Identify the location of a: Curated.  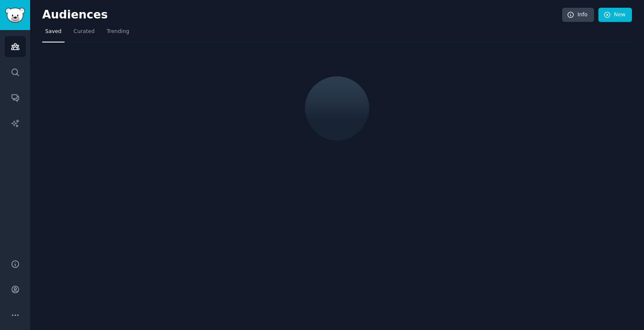
(84, 34).